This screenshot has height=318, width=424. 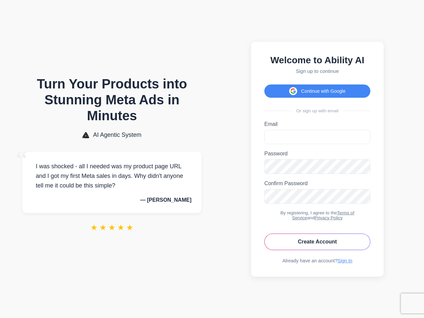 What do you see at coordinates (117, 135) in the screenshot?
I see `span: AI Agentic System` at bounding box center [117, 135].